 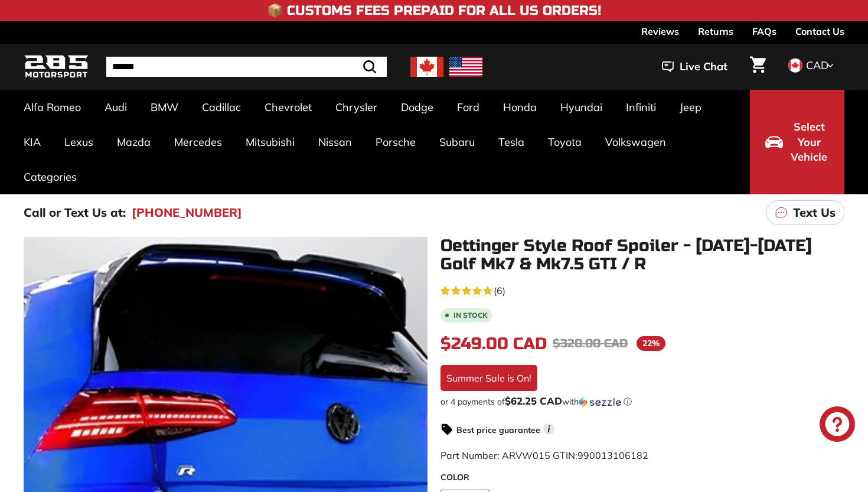 What do you see at coordinates (642, 477) in the screenshot?
I see `label: COLOR` at bounding box center [642, 477].